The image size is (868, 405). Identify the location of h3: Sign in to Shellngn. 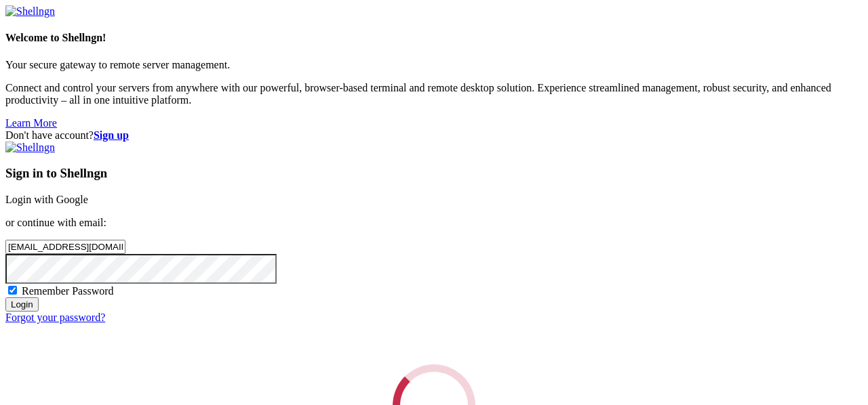
(434, 174).